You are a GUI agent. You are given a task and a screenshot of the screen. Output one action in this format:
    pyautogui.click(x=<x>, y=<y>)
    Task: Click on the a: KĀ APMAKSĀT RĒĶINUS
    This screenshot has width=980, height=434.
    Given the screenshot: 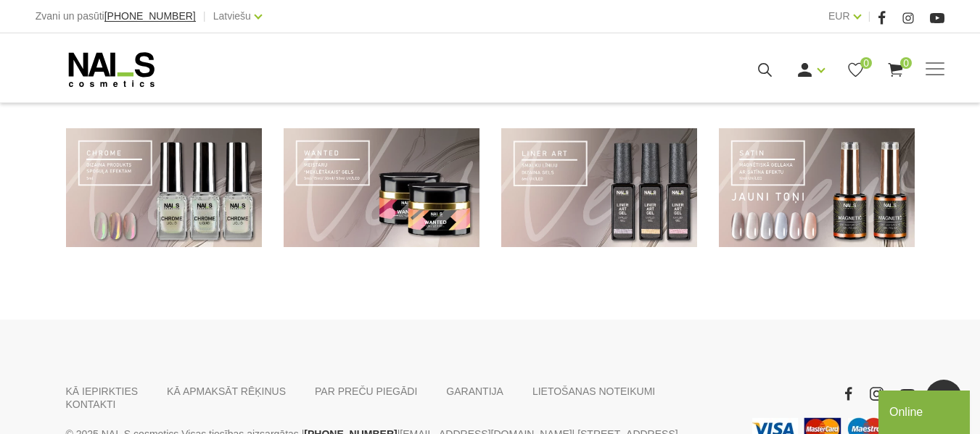 What is the action you would take?
    pyautogui.click(x=227, y=392)
    